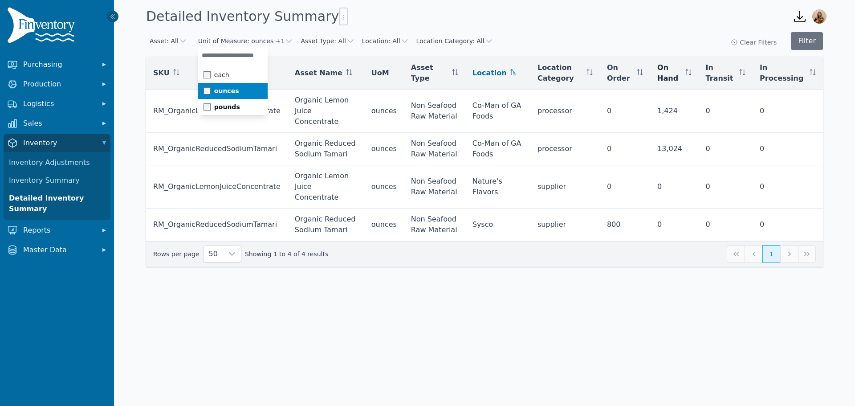  What do you see at coordinates (161, 73) in the screenshot?
I see `span: SKU` at bounding box center [161, 73].